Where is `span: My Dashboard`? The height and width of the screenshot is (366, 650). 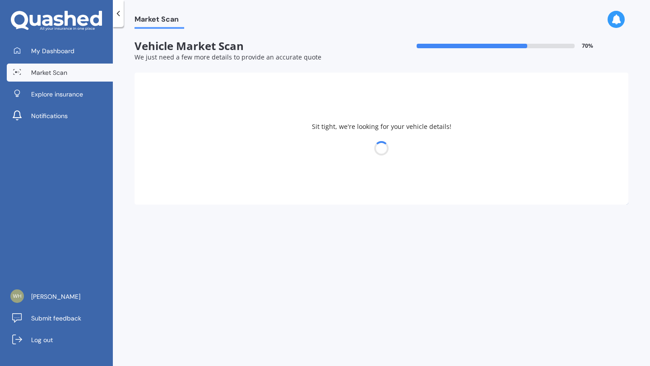 span: My Dashboard is located at coordinates (53, 51).